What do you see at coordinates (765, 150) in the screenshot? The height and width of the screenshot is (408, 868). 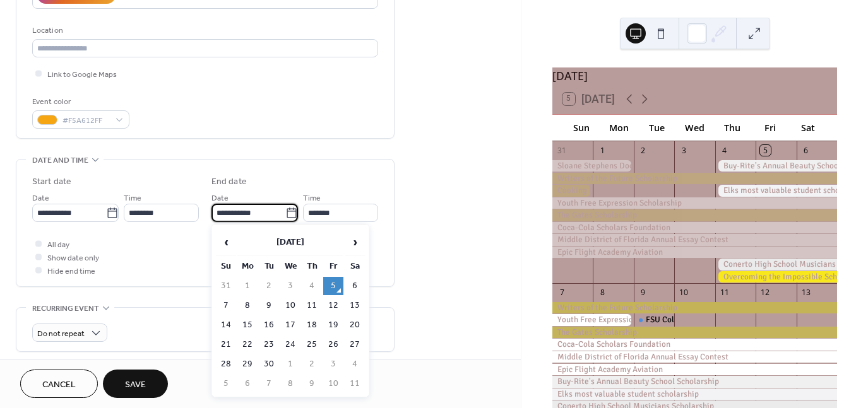 I see `div: 5` at bounding box center [765, 150].